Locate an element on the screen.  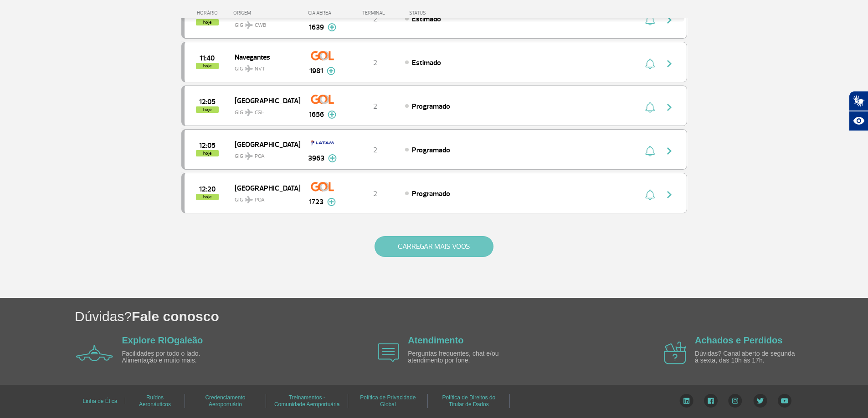
a: Atendimento is located at coordinates (435, 340).